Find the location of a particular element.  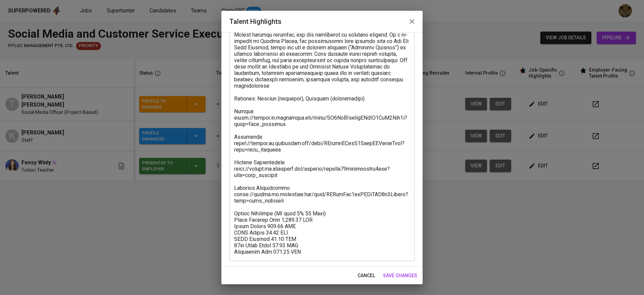

button: save changes is located at coordinates (400, 275).